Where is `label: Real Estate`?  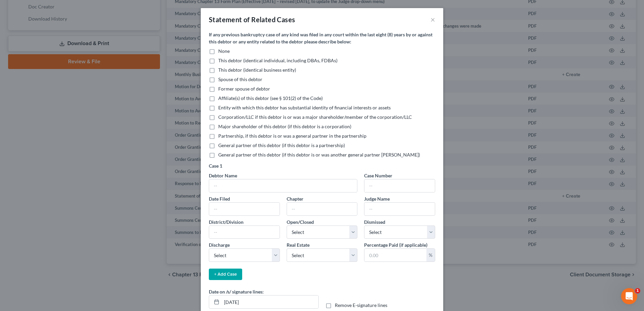
label: Real Estate is located at coordinates (298, 245).